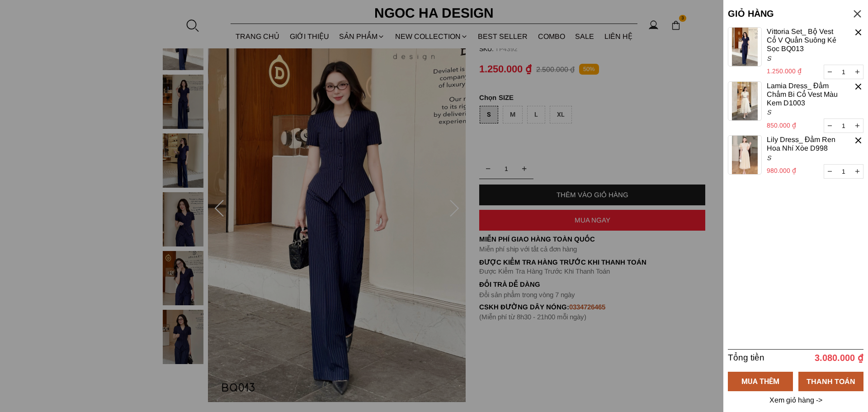 Image resolution: width=868 pixels, height=412 pixels. I want to click on a: THANH TOÁN, so click(831, 381).